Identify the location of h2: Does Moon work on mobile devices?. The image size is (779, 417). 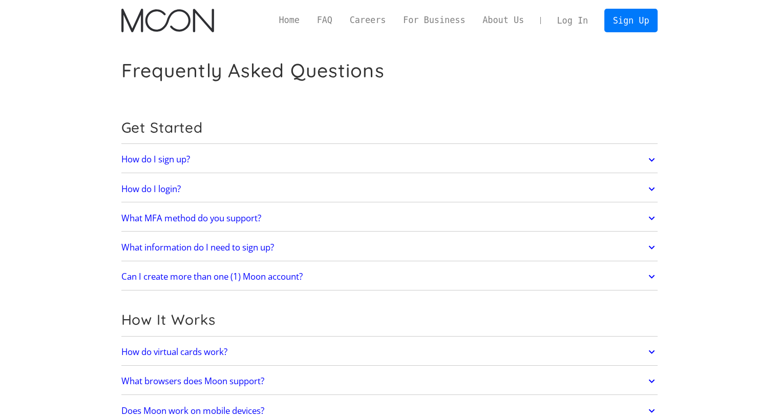
(193, 411).